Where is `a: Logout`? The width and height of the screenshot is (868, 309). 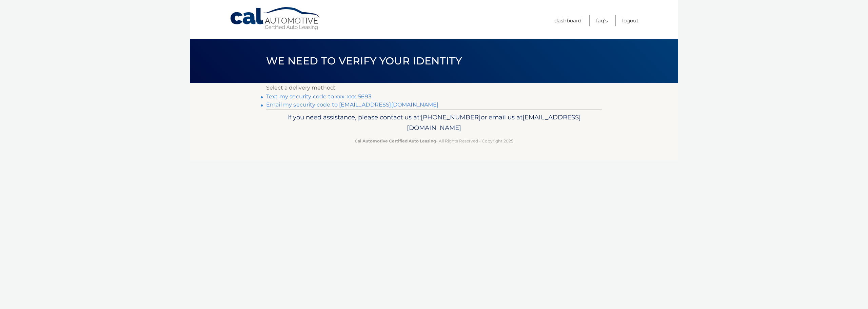 a: Logout is located at coordinates (630, 20).